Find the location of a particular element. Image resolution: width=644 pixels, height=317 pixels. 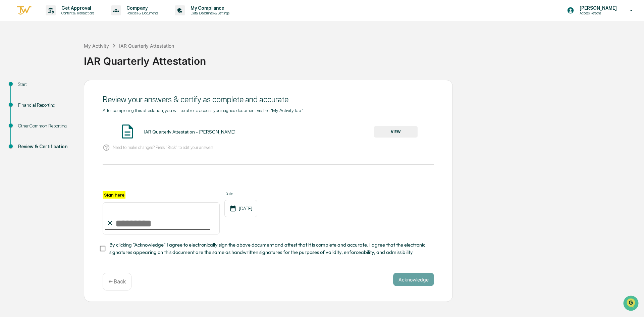

button: VIEW is located at coordinates (396, 132).